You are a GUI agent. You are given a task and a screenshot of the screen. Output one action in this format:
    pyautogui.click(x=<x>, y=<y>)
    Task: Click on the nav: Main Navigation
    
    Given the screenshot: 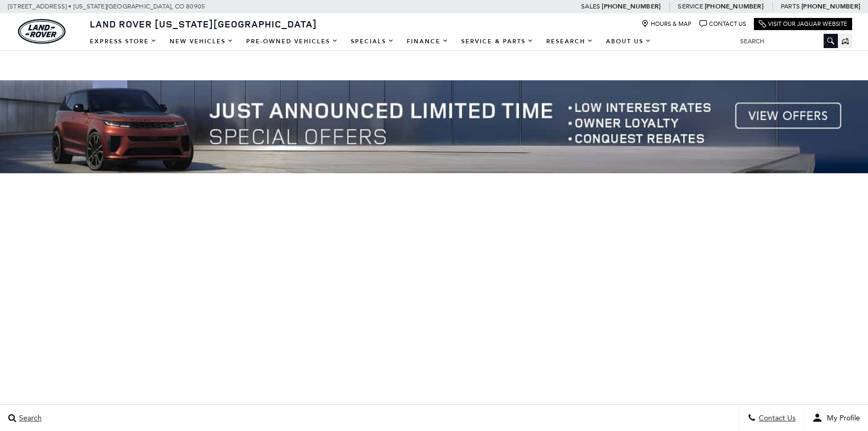 What is the action you would take?
    pyautogui.click(x=370, y=41)
    